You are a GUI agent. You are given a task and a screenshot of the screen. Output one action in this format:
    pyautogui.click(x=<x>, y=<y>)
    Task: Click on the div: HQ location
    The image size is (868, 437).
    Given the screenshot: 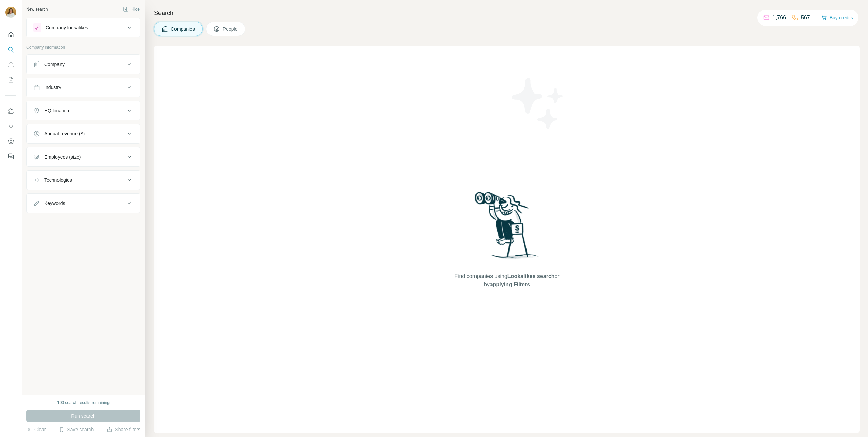 What is the action you would take?
    pyautogui.click(x=57, y=111)
    